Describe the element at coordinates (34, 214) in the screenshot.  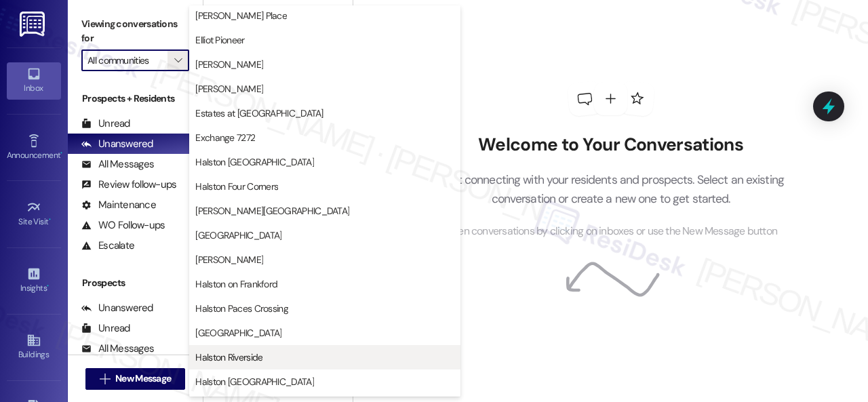
I see `a: Site Visit •` at that location.